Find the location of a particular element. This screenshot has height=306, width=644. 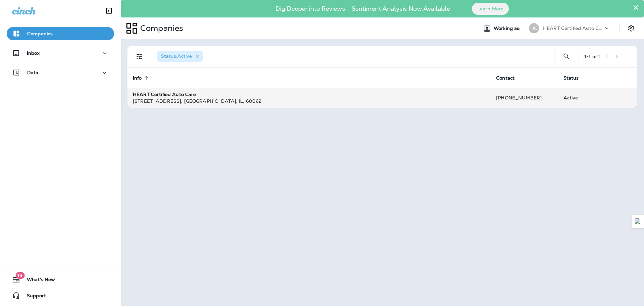

span: Status : Active is located at coordinates (176, 56).